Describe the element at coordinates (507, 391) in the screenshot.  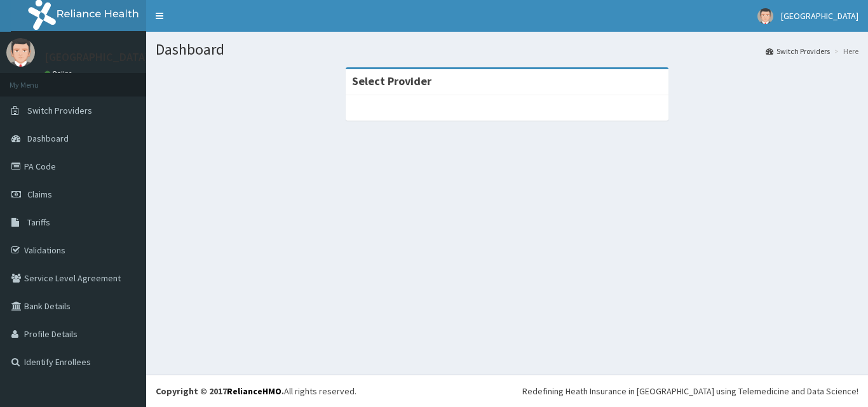
I see `footer: All rights reserved.` at that location.